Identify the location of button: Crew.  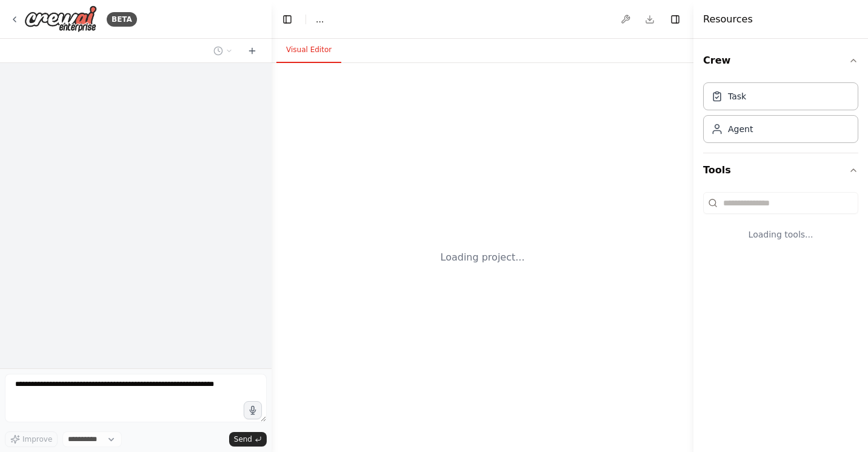
(781, 60).